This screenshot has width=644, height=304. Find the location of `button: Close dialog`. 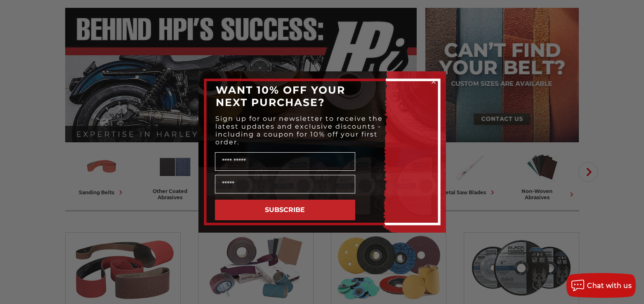

button: Close dialog is located at coordinates (433, 82).